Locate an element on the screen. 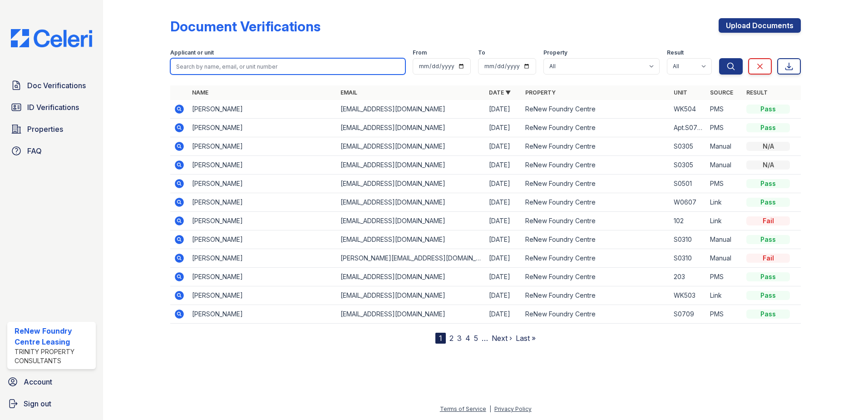  td: Link is located at coordinates (724, 202).